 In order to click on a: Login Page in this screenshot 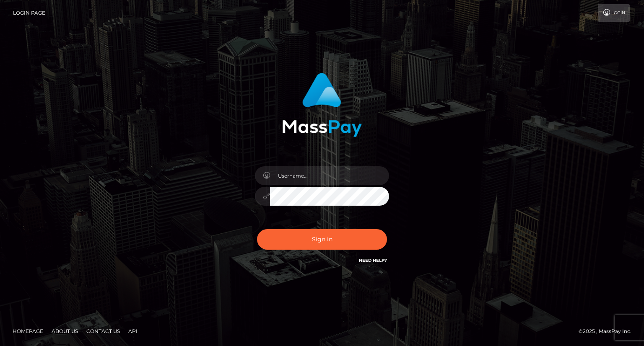, I will do `click(29, 13)`.